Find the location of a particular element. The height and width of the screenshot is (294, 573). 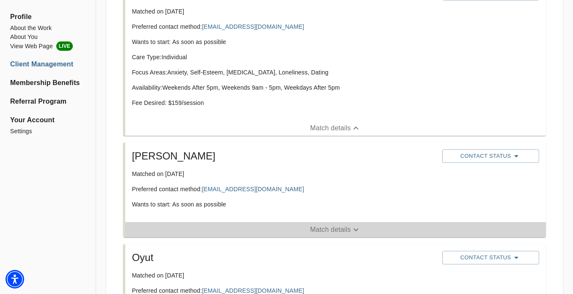

h5: Oyut is located at coordinates (284, 258).